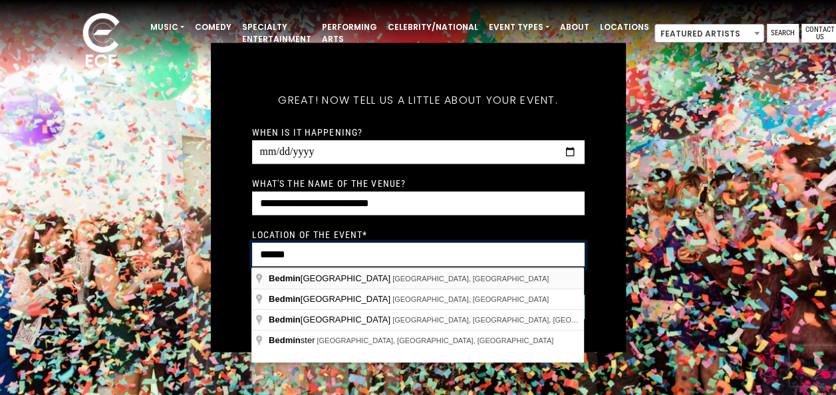  What do you see at coordinates (101, 41) in the screenshot?
I see `img: ece_new_logo_whitev2-1.png` at bounding box center [101, 41].